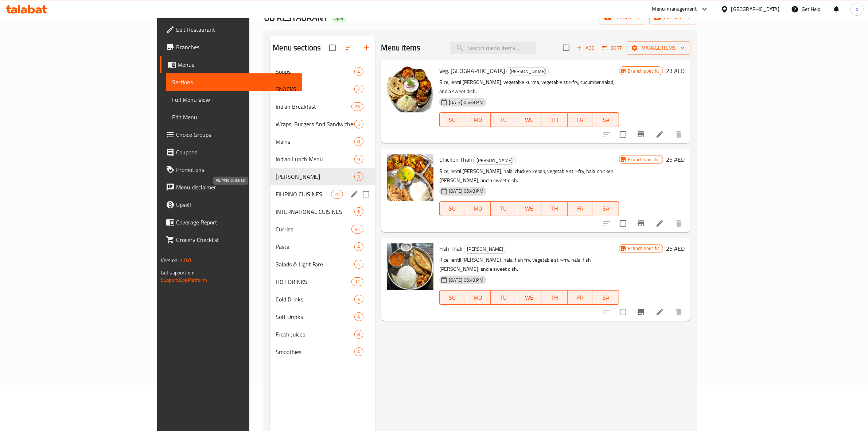 This screenshot has width=868, height=431. I want to click on span: Menus, so click(237, 65).